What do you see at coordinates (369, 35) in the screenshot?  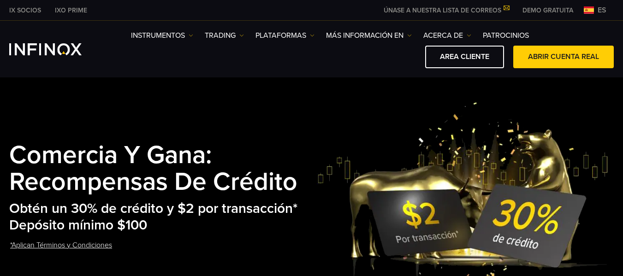 I see `a: Más información en` at bounding box center [369, 35].